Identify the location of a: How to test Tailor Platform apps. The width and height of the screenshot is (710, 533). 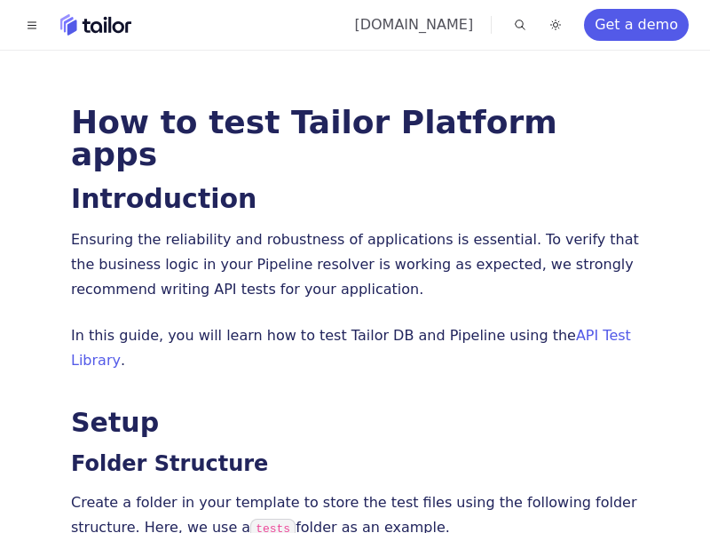
(314, 138).